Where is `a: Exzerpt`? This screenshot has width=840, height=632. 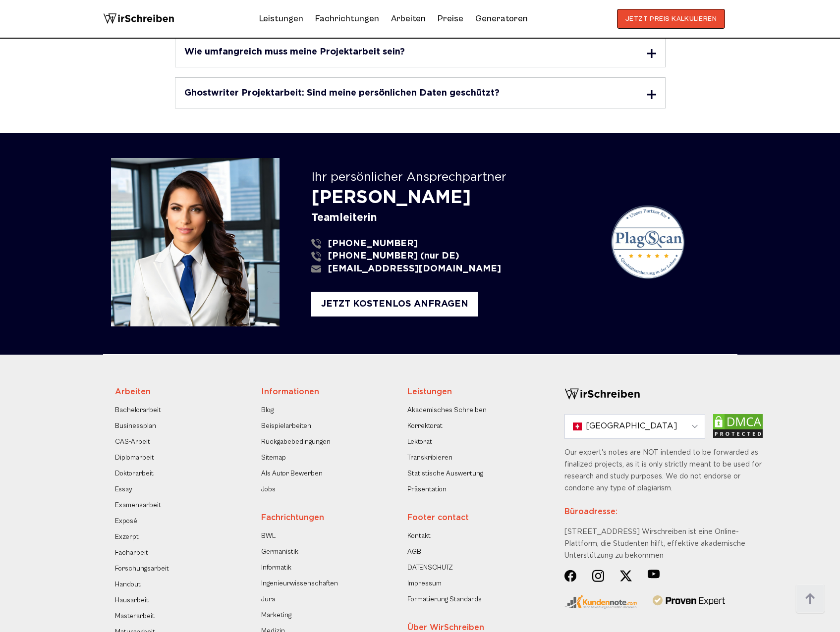 a: Exzerpt is located at coordinates (127, 537).